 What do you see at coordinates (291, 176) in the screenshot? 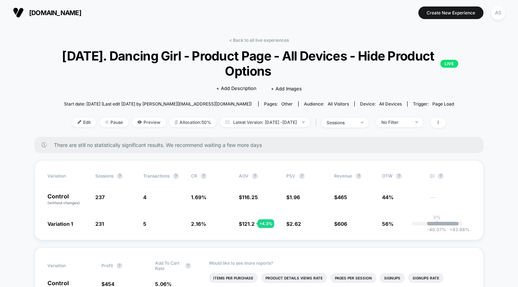
I see `span: PSV` at bounding box center [291, 176].